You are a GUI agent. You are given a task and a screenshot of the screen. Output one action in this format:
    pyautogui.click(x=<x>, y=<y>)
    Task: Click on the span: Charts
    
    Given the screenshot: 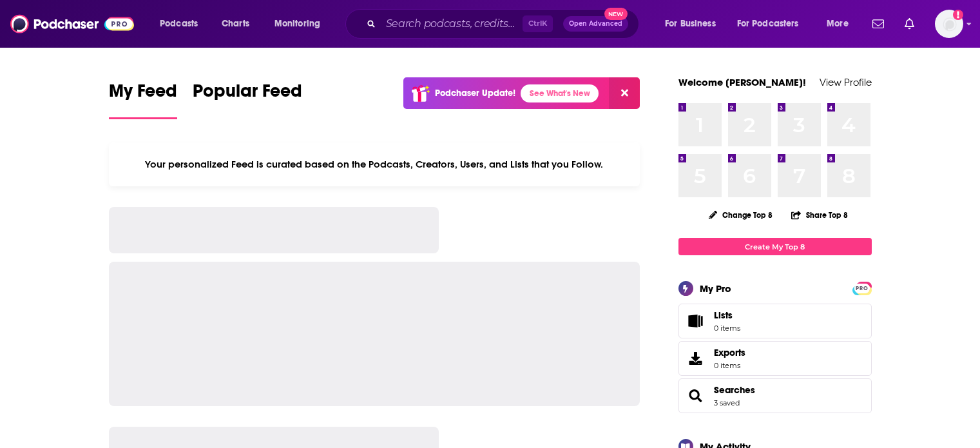 What is the action you would take?
    pyautogui.click(x=235, y=24)
    